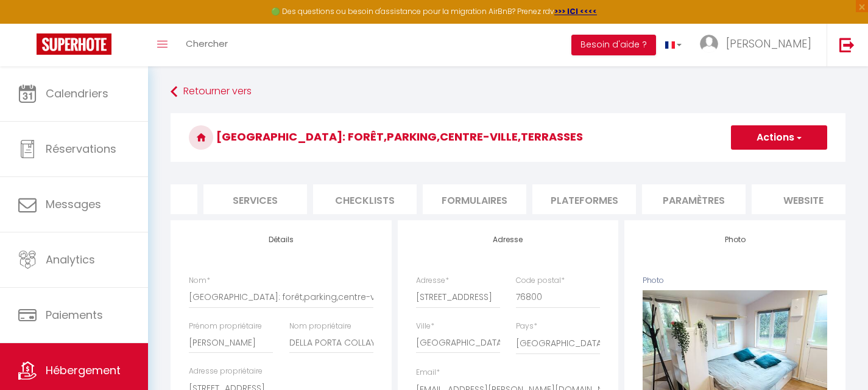  I want to click on label: Email, so click(427, 372).